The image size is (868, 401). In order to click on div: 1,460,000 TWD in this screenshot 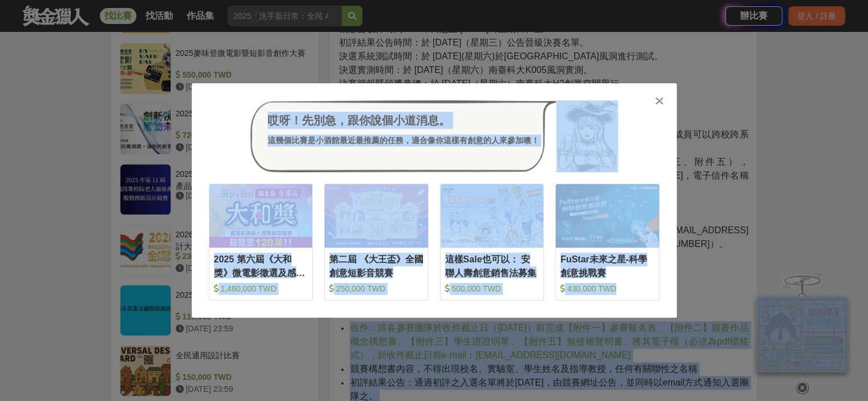, I will do `click(261, 289)`.